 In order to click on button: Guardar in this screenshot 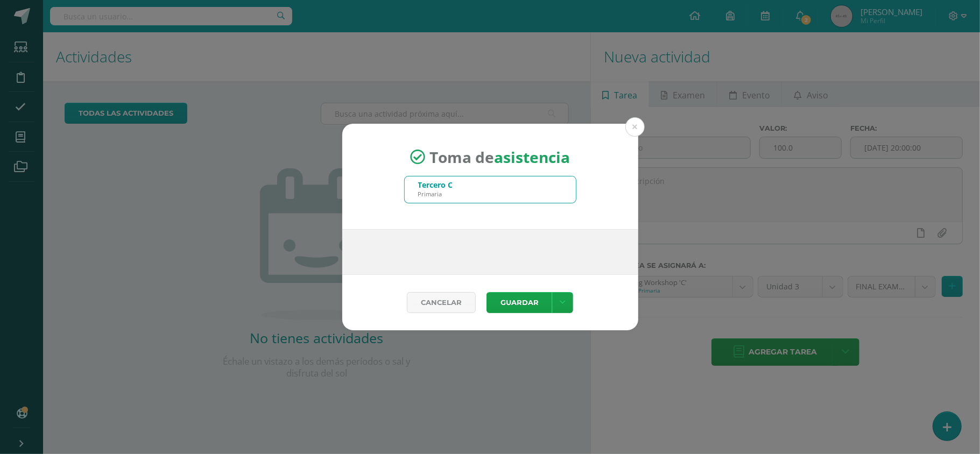, I will do `click(520, 302)`.